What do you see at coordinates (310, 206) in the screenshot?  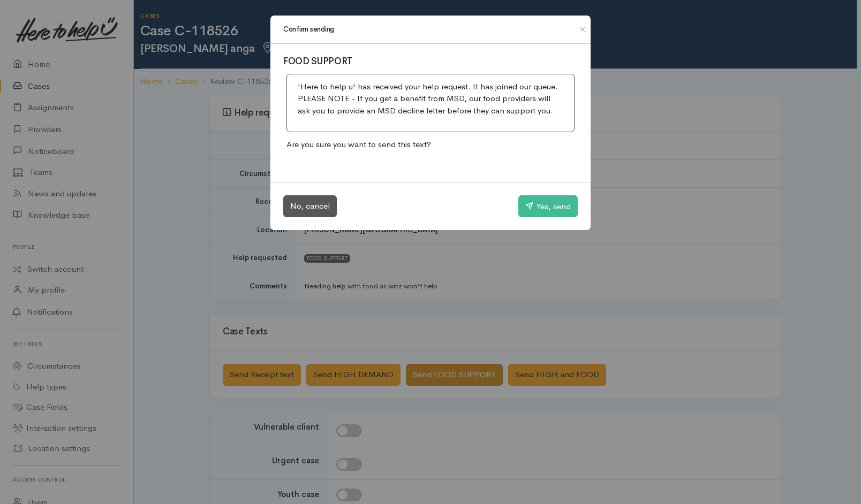 I see `button: No, cancel` at bounding box center [310, 206].